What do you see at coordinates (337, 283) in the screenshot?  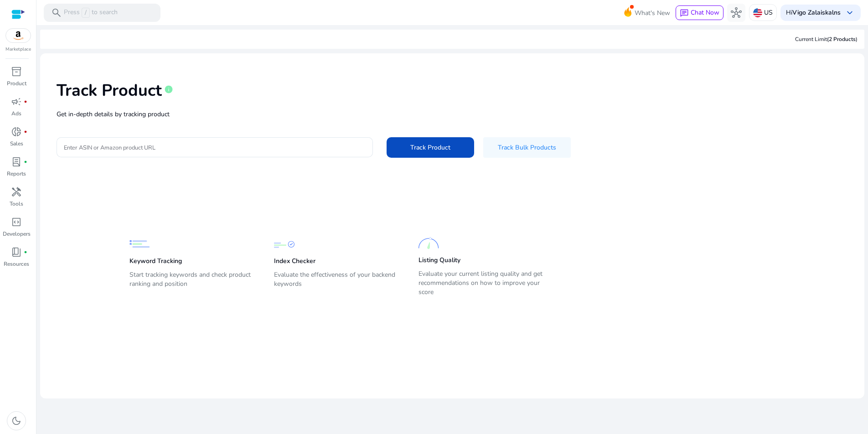 I see `p: Evaluate the effectiveness of your backend keywords` at bounding box center [337, 283].